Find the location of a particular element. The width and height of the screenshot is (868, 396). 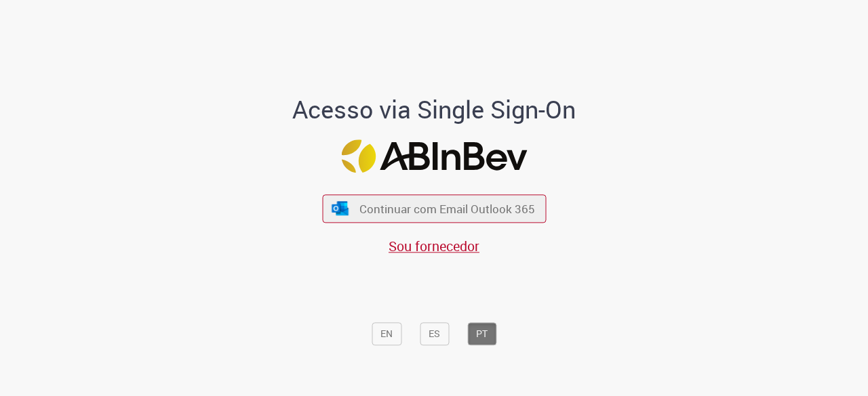

button: EN is located at coordinates (386, 334).